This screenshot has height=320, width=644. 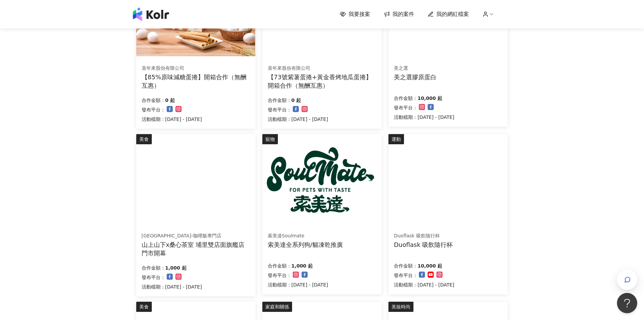 What do you see at coordinates (448, 14) in the screenshot?
I see `a: 我的網紅檔案` at bounding box center [448, 14].